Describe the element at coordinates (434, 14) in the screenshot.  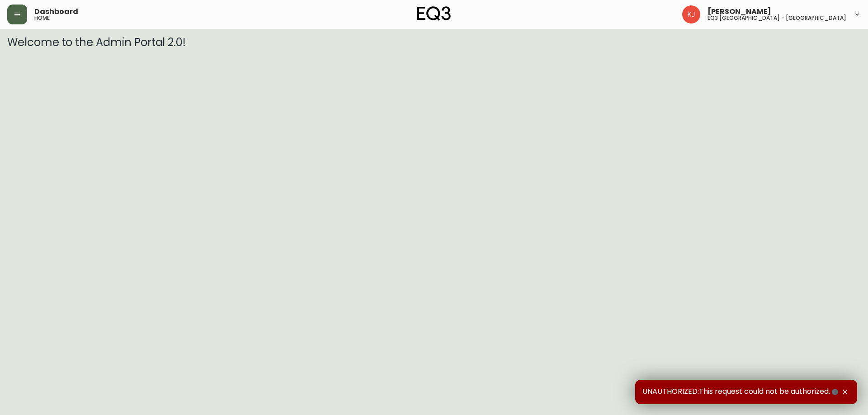
I see `img: logo` at that location.